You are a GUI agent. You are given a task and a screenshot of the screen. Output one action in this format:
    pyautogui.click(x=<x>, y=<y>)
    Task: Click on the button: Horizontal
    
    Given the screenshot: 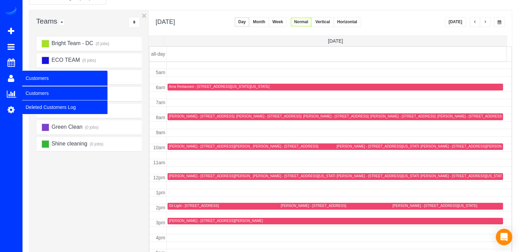 What is the action you would take?
    pyautogui.click(x=347, y=22)
    